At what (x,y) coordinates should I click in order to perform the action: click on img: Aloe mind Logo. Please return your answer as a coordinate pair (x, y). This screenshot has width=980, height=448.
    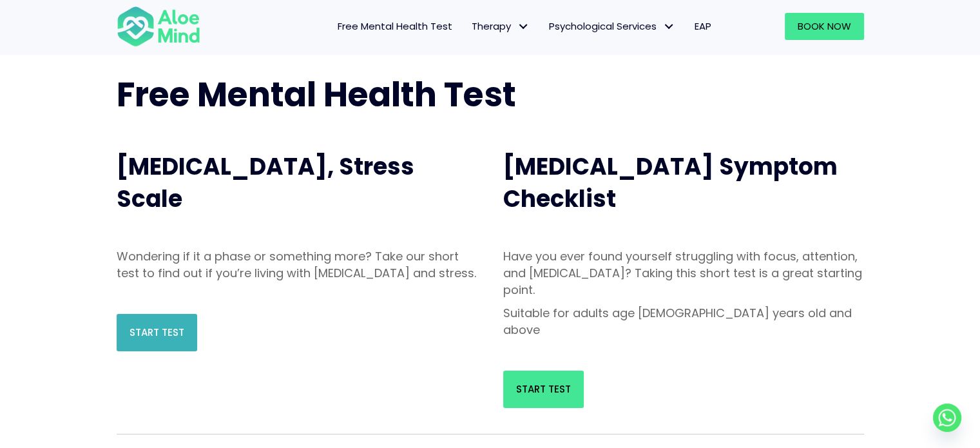
    Looking at the image, I should click on (158, 26).